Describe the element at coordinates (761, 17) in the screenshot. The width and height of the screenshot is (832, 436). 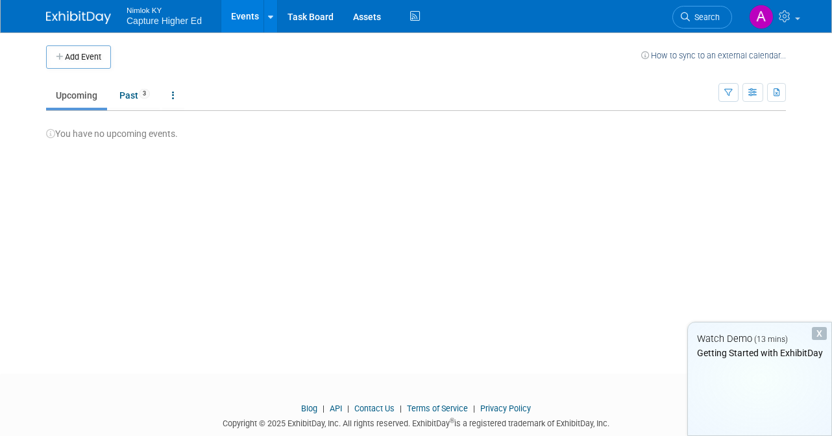
I see `img: Andrea Gjorevski` at that location.